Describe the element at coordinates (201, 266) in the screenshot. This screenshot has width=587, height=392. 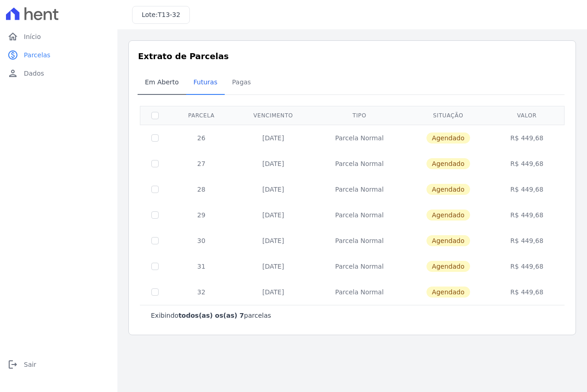
I see `td: 31` at that location.